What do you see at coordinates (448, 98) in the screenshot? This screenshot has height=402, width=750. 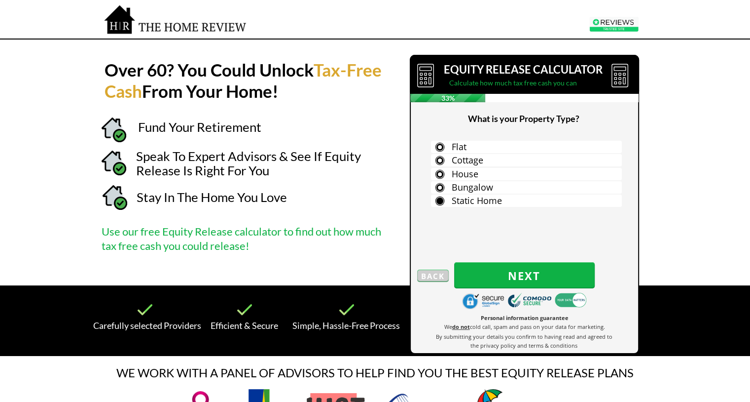 I see `span: 33%` at bounding box center [448, 98].